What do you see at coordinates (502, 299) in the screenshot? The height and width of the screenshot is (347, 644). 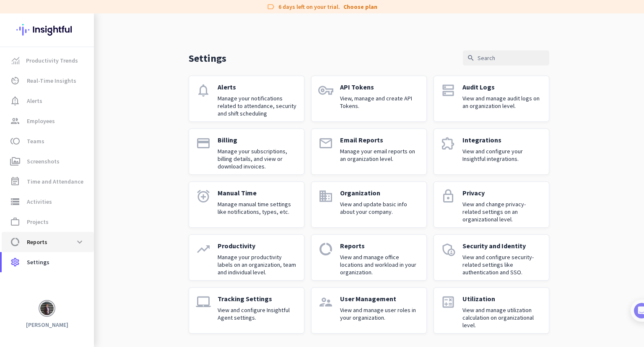 I see `p: Utilization` at bounding box center [502, 299].